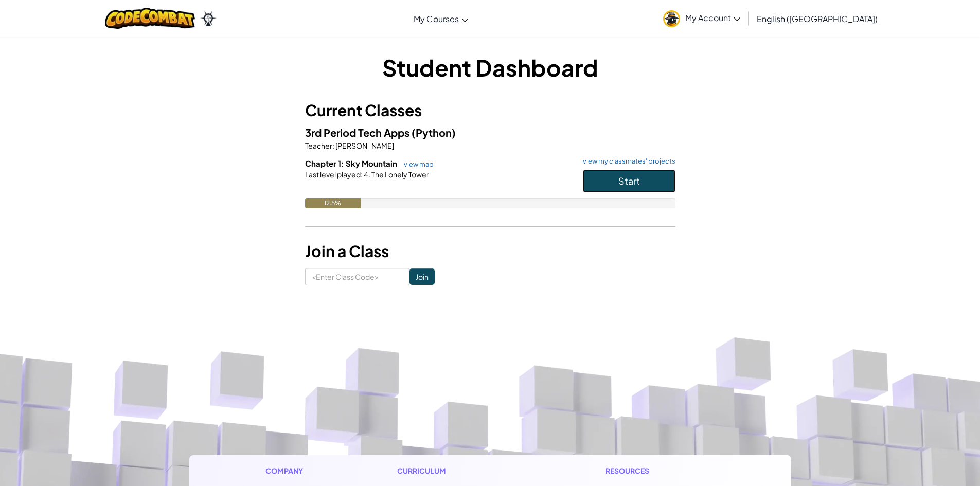 Image resolution: width=980 pixels, height=486 pixels. I want to click on span: The Lonely Tower, so click(400, 174).